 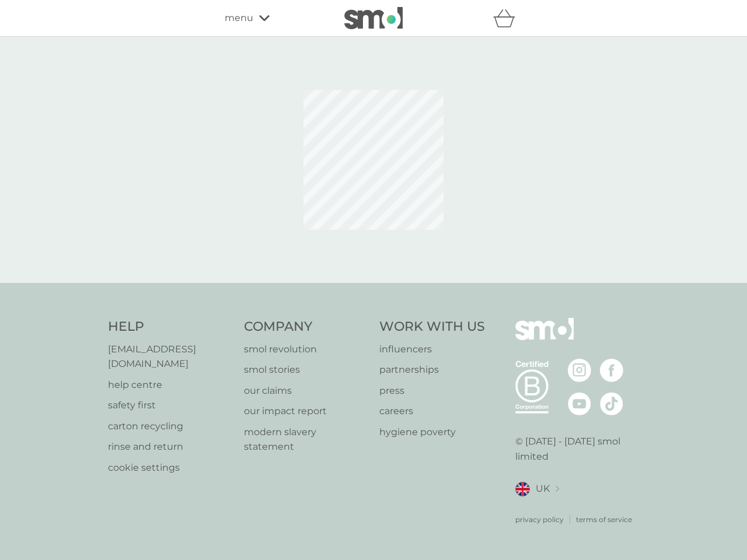 What do you see at coordinates (306, 349) in the screenshot?
I see `a: smol revolution` at bounding box center [306, 349].